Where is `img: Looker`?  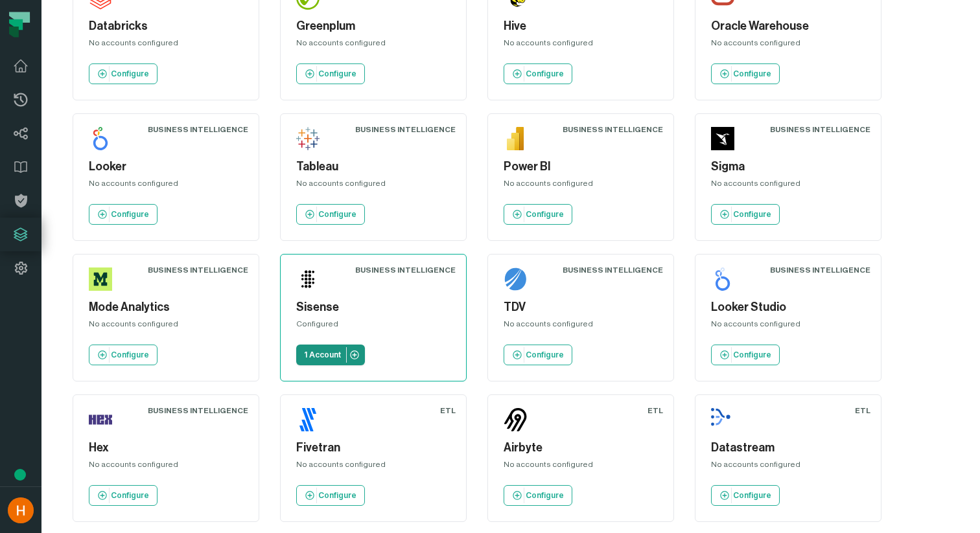 img: Looker is located at coordinates (100, 139).